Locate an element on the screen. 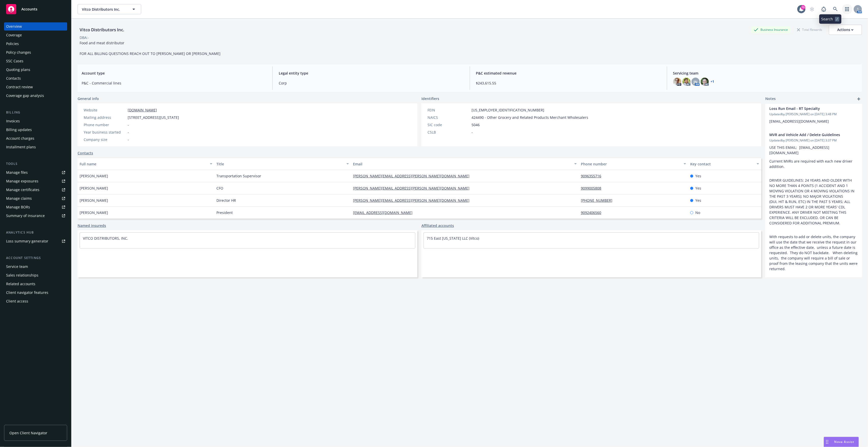 The width and height of the screenshot is (868, 447). button: Actions is located at coordinates (845, 30).